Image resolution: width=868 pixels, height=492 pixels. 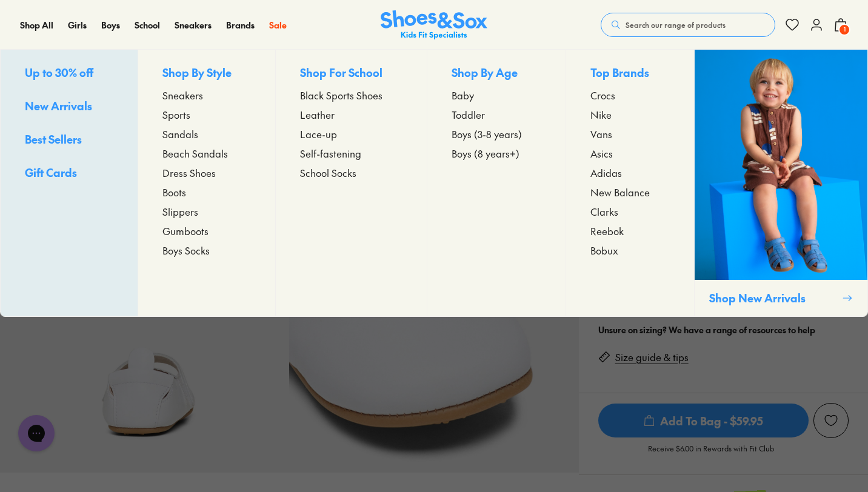 I want to click on a: Asics, so click(x=630, y=153).